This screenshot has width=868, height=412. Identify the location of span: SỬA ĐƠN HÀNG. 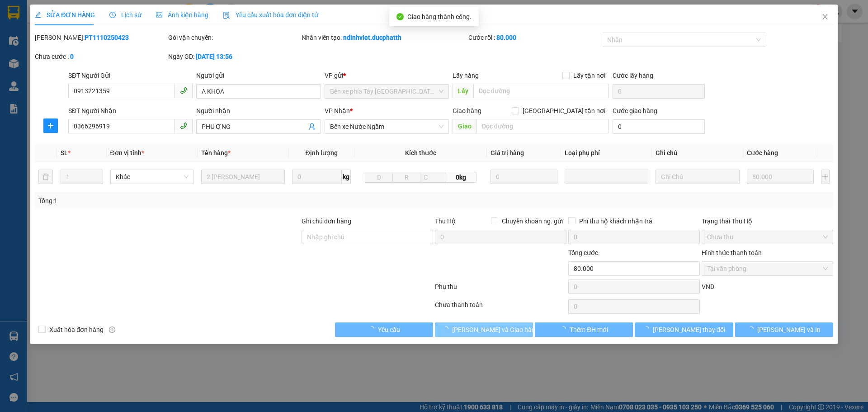
(64, 15).